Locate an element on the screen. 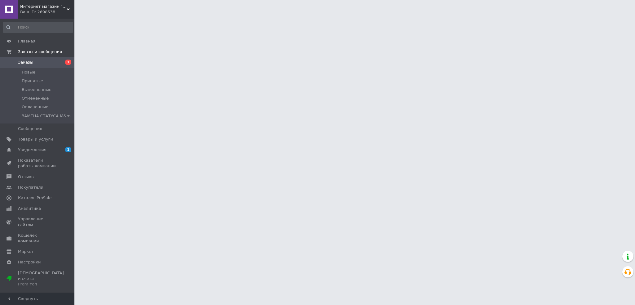 Image resolution: width=635 pixels, height=305 pixels. span: Настройки is located at coordinates (29, 262).